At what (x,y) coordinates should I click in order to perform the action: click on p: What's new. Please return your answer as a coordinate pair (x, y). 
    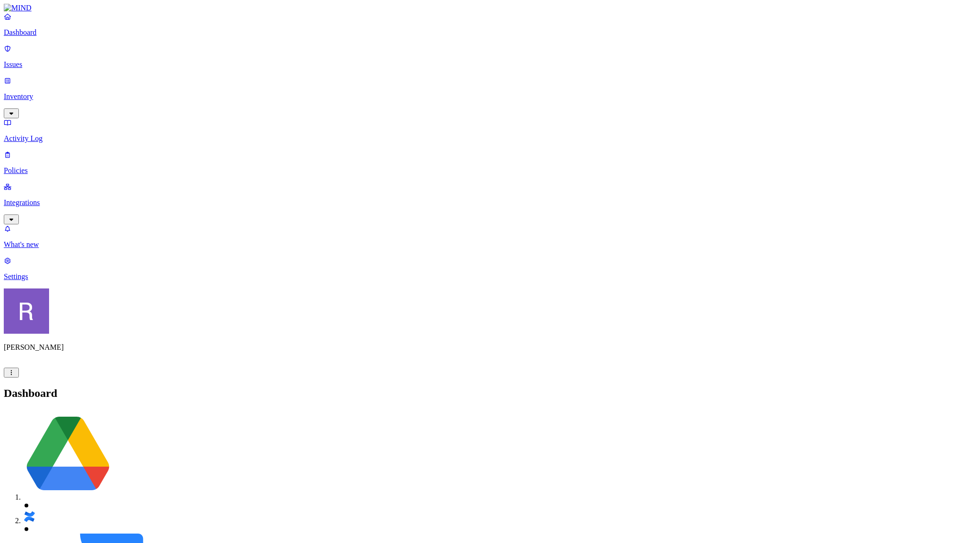
    Looking at the image, I should click on (490, 245).